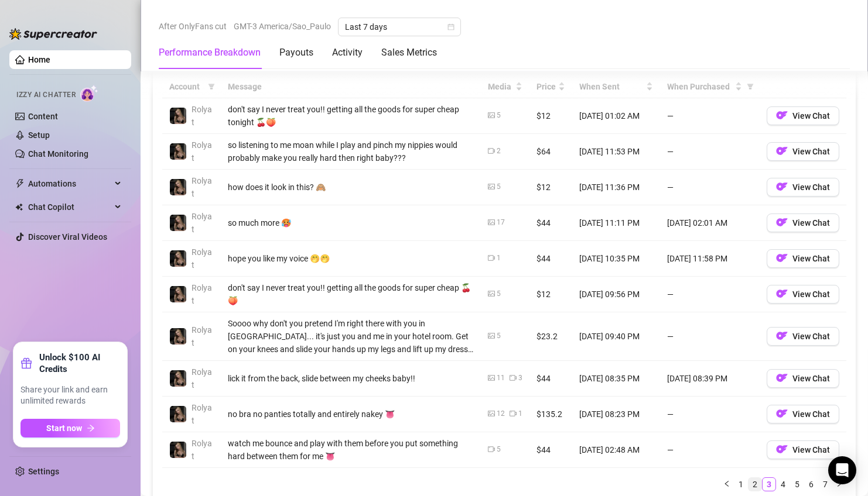  What do you see at coordinates (347, 53) in the screenshot?
I see `div: Activity` at bounding box center [347, 53].